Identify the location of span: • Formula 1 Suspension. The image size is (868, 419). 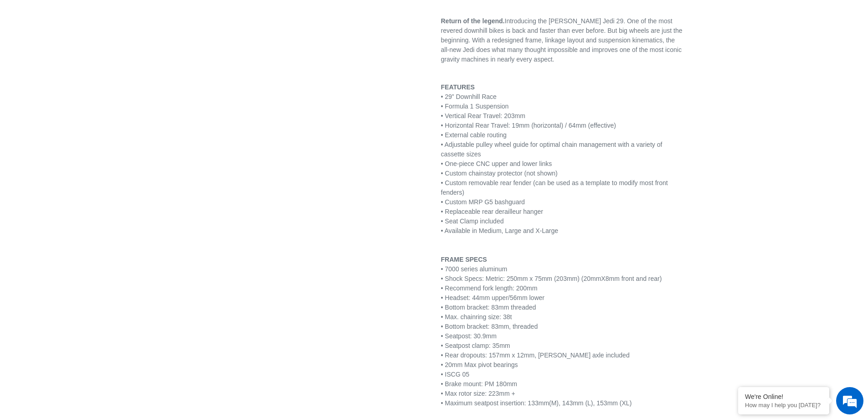
(474, 106).